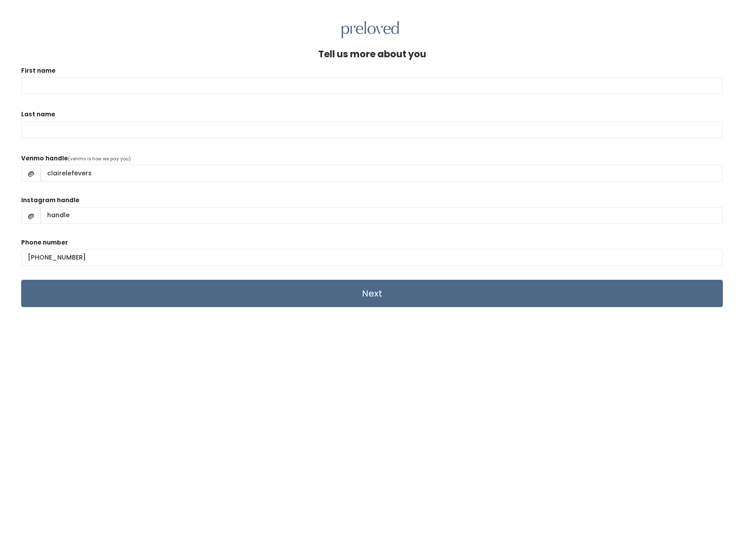 This screenshot has height=560, width=744. Describe the element at coordinates (372, 54) in the screenshot. I see `h4: Tell us more about you` at that location.